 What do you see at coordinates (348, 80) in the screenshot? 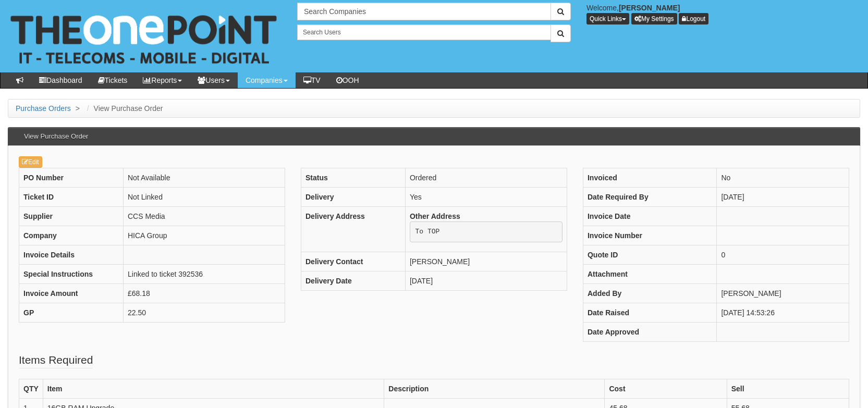
I see `a: OOH` at bounding box center [348, 80].